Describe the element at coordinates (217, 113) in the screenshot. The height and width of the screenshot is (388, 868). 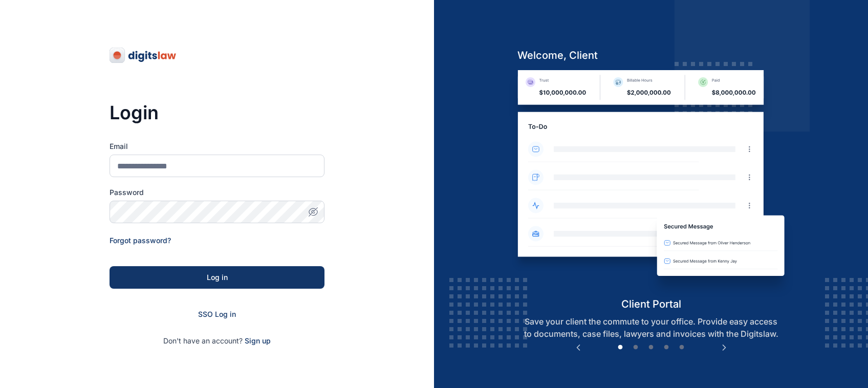
I see `h3: Login` at that location.